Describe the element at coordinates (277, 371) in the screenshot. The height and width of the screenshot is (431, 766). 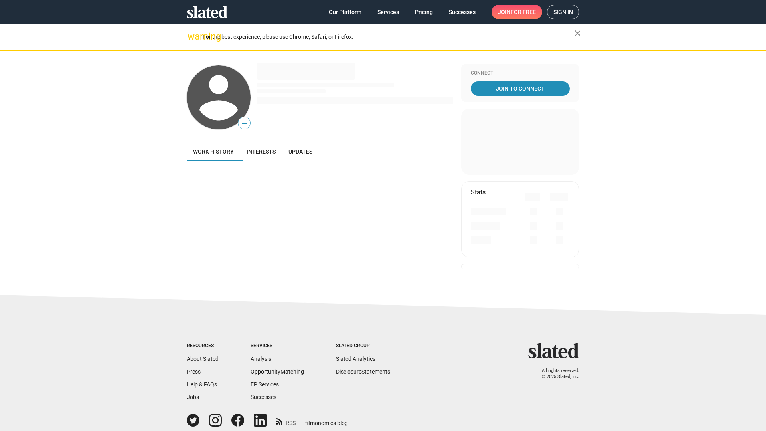
I see `a: OpportunityMatching` at that location.